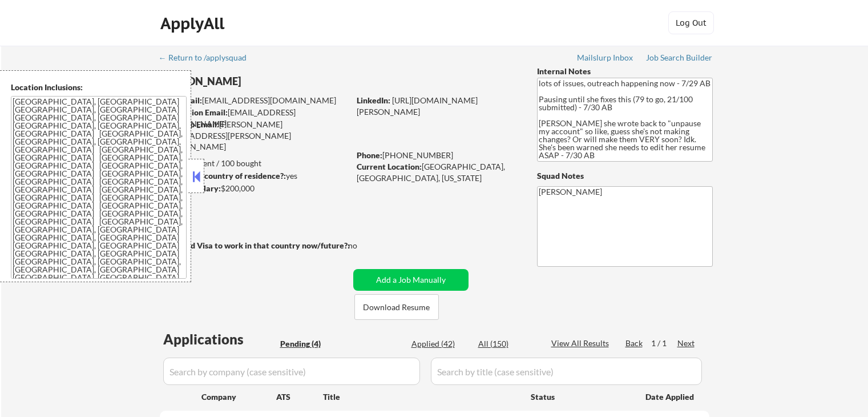 This screenshot has width=868, height=417. I want to click on div: Squad Notes, so click(625, 176).